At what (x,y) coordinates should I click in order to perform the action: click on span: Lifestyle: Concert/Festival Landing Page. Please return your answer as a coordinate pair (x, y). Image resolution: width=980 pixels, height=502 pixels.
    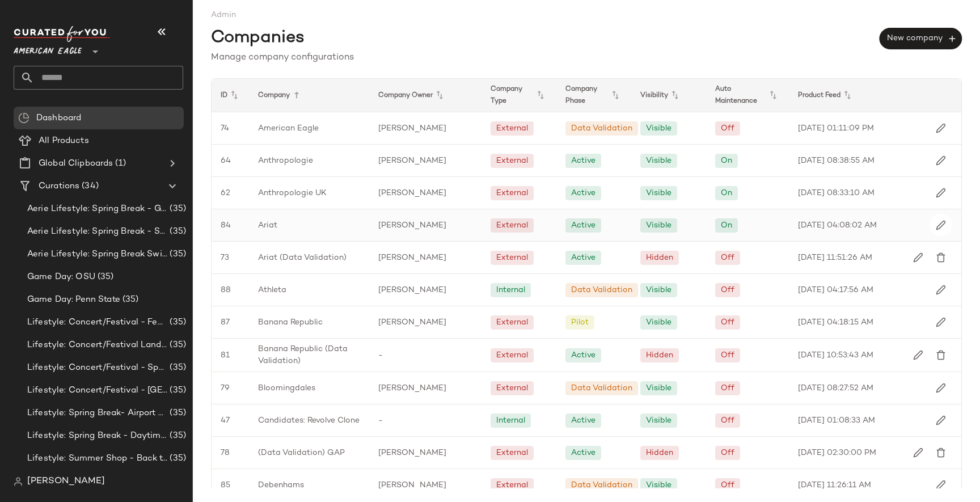
    Looking at the image, I should click on (97, 345).